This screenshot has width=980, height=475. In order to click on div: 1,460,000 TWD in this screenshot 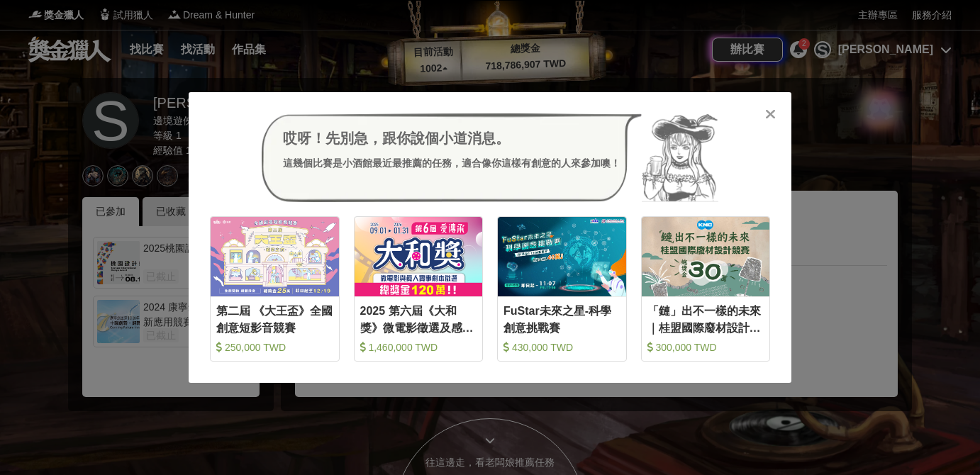, I will do `click(418, 348)`.